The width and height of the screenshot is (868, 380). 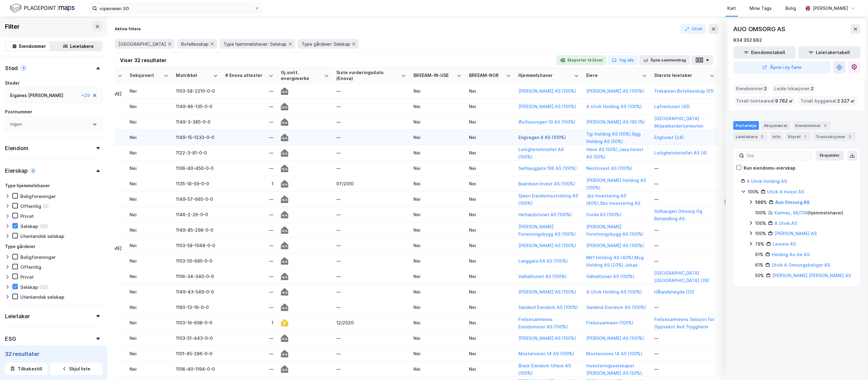 I want to click on span: Type gårdeier: Selskap, so click(x=326, y=44).